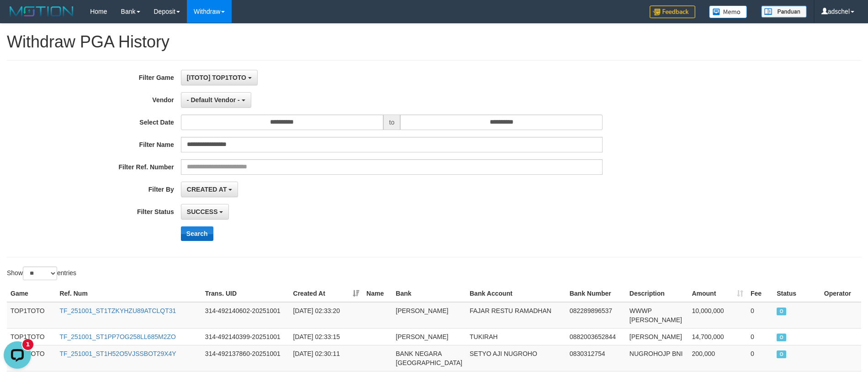 The image size is (868, 376). Describe the element at coordinates (28, 7) in the screenshot. I see `div: New messages notification` at that location.